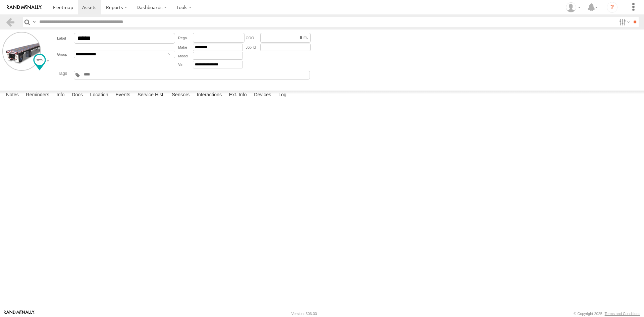 The height and width of the screenshot is (317, 644). I want to click on label: Info, so click(60, 95).